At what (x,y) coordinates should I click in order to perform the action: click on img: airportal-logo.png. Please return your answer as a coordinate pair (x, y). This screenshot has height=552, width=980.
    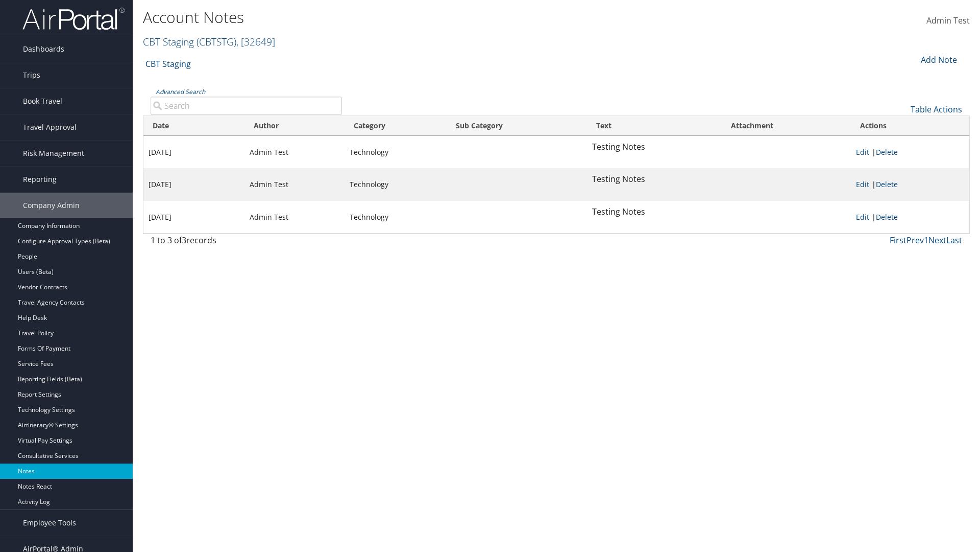
    Looking at the image, I should click on (74, 19).